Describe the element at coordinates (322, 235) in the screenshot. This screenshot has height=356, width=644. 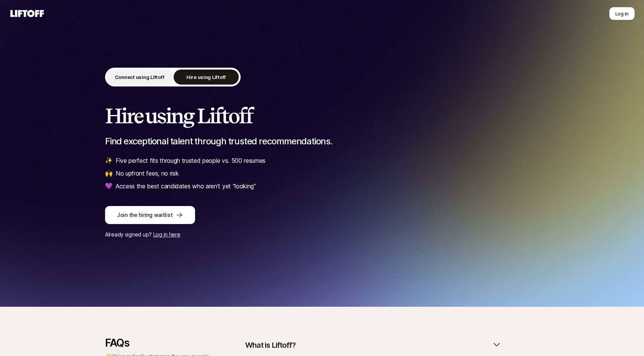
I see `p: Already signed up?` at that location.